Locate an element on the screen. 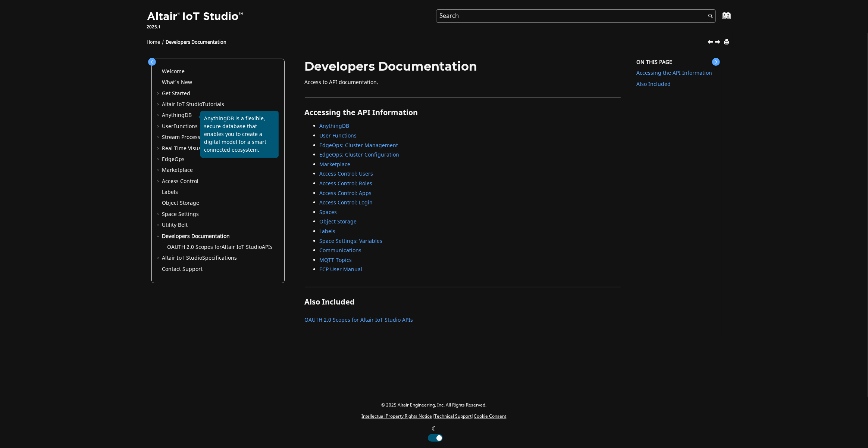  a: Communications is located at coordinates (341, 250).